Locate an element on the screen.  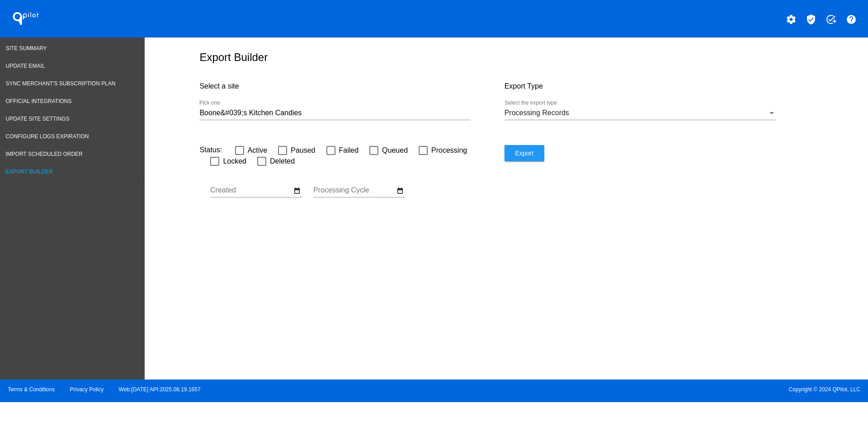
span: Processing is located at coordinates (449, 150).